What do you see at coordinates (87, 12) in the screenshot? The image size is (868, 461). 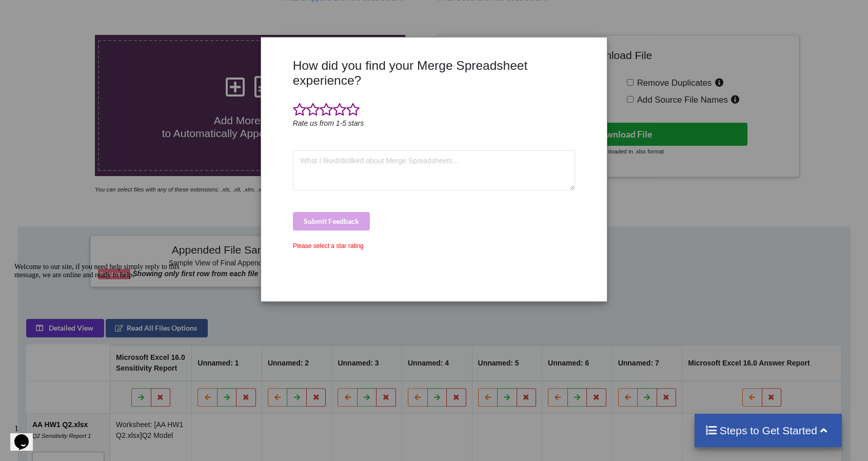 I see `span: Welcome to our site, if you need help simply reply to this message, we are online and ready to help.` at bounding box center [87, 12].